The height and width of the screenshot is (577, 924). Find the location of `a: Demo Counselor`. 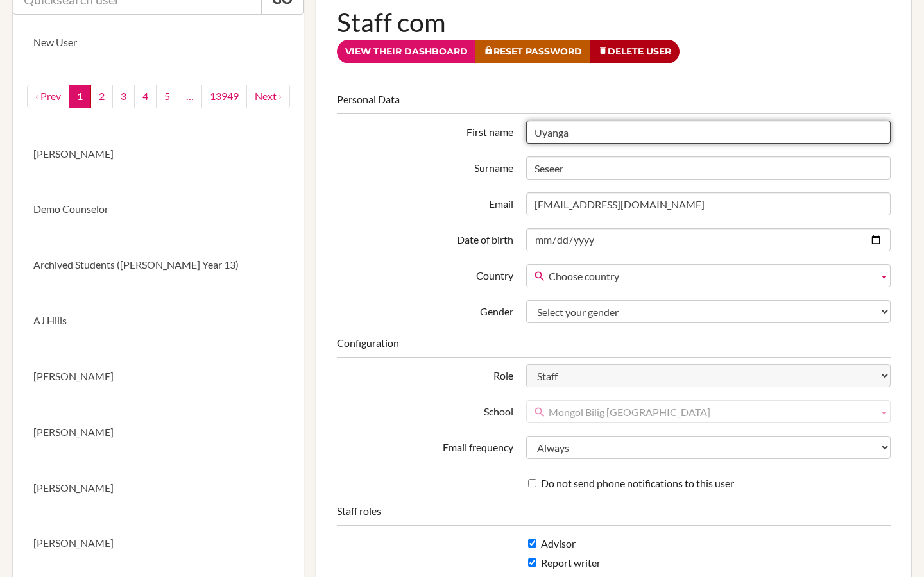

a: Demo Counselor is located at coordinates (158, 209).